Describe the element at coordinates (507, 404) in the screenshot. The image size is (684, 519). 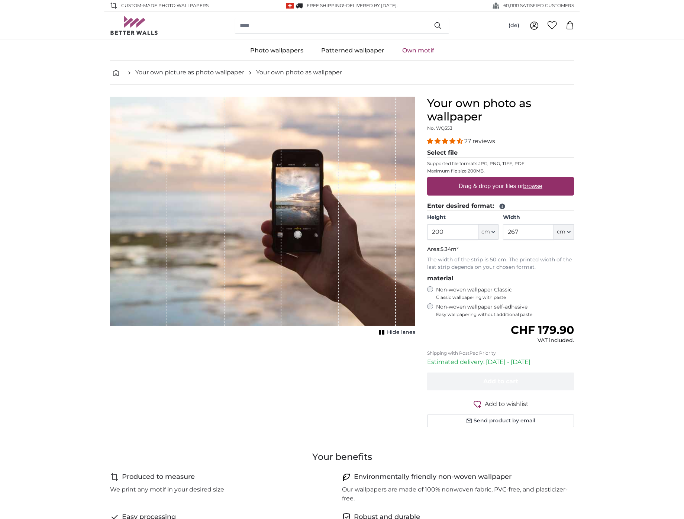
I see `font: Add to wishlist` at that location.